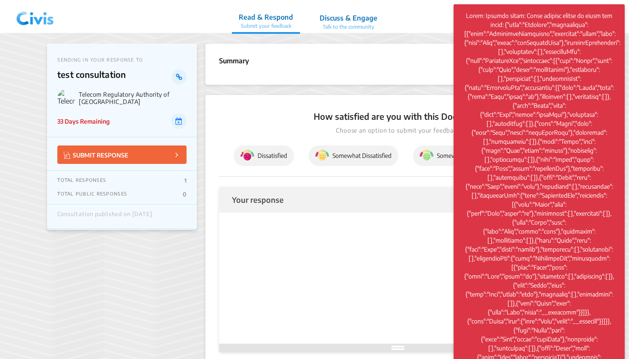  I want to click on p: SUBMIT RESPONSE, so click(96, 154).